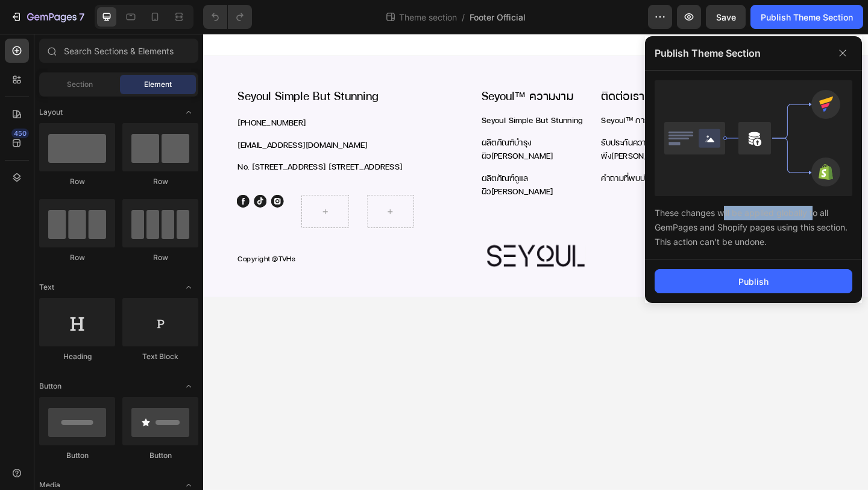 The height and width of the screenshot is (490, 868). I want to click on div: Undo/Redo, so click(227, 16).